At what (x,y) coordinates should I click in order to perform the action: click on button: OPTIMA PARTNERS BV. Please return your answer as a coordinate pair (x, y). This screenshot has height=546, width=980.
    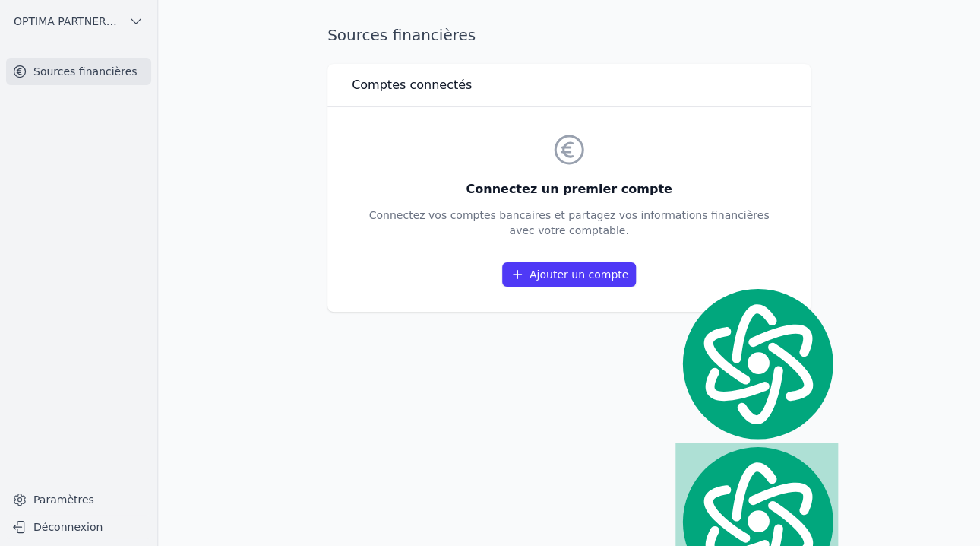
    Looking at the image, I should click on (79, 21).